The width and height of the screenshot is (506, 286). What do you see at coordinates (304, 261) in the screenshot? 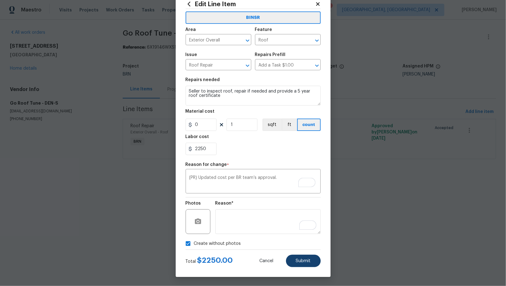
I see `span: Submit` at bounding box center [304, 261].